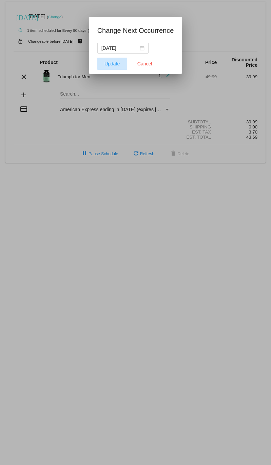  I want to click on input: Select date, so click(120, 48).